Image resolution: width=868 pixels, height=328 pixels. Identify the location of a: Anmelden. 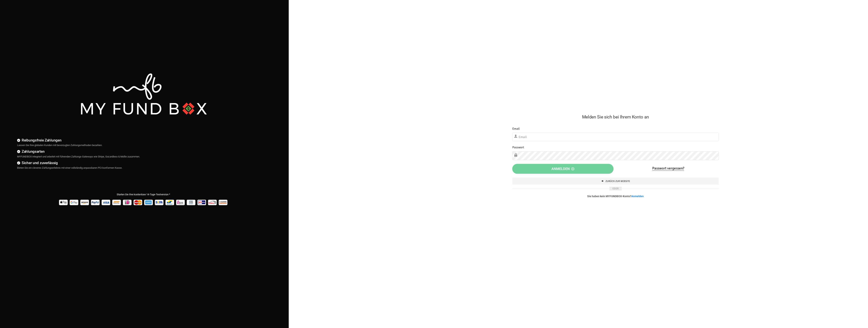
(638, 197).